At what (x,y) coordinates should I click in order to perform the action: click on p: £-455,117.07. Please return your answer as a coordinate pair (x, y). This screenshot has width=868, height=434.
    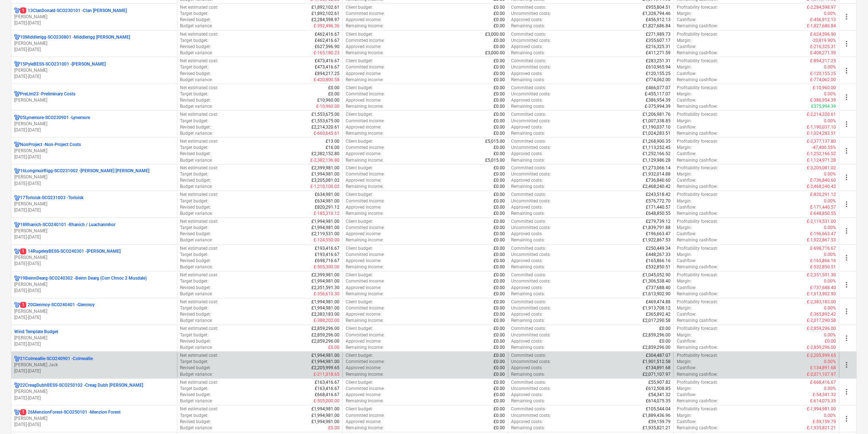
    Looking at the image, I should click on (657, 94).